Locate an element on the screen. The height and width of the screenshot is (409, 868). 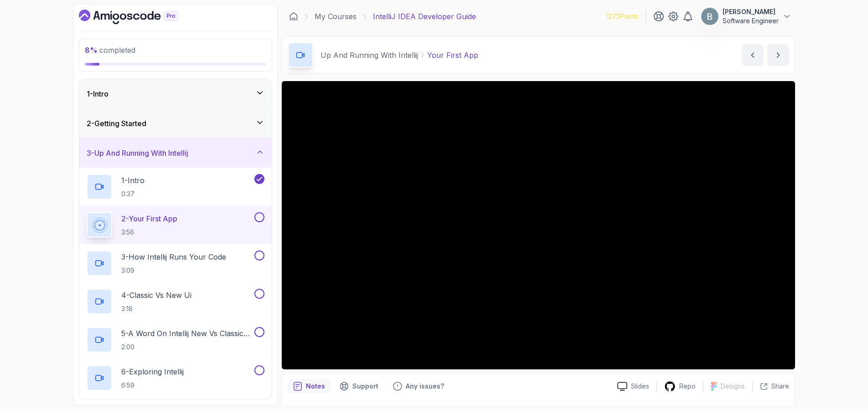
p: 3 - How Intellij Runs Your Code is located at coordinates (173, 257).